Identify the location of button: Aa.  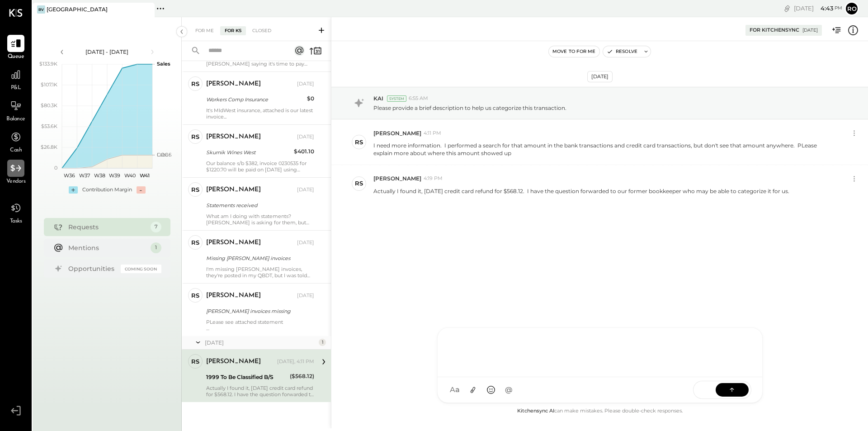
(455, 390).